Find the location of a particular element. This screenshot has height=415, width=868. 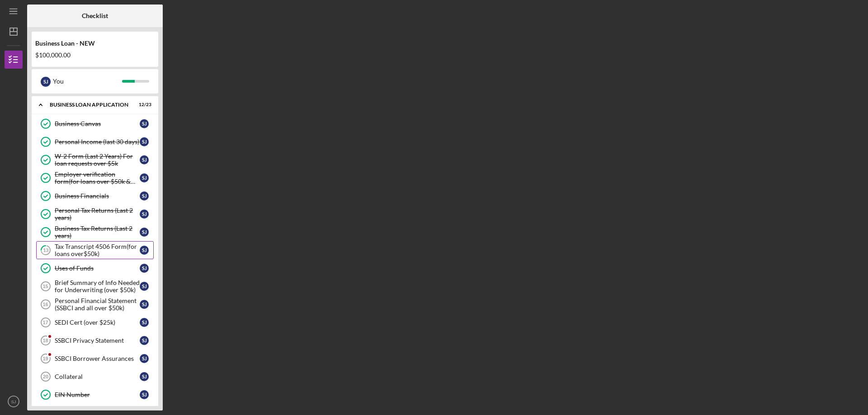

tspan: 16 is located at coordinates (45, 305).